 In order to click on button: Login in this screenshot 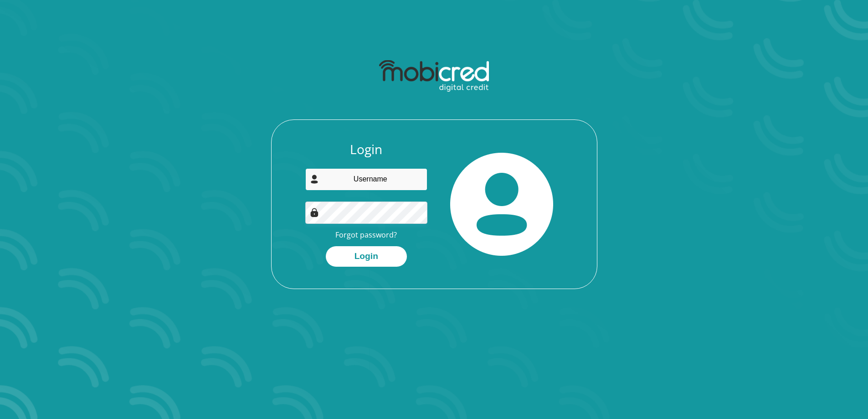, I will do `click(366, 256)`.